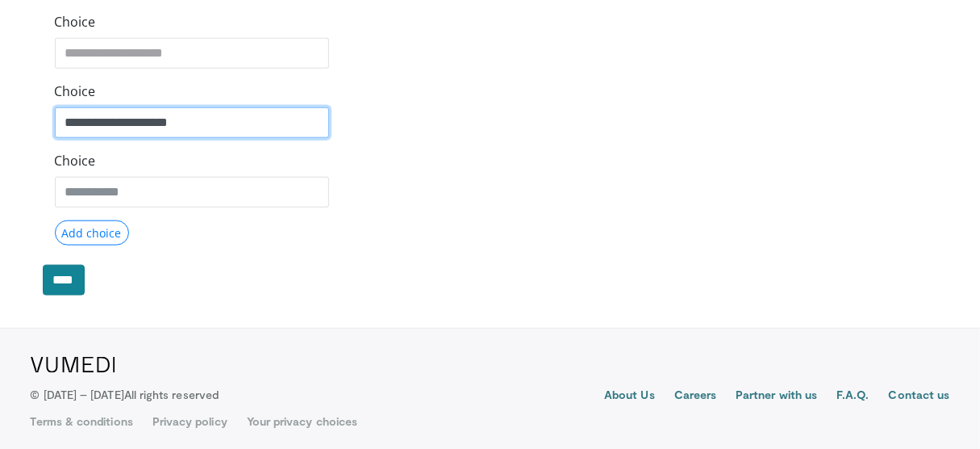  What do you see at coordinates (629, 396) in the screenshot?
I see `a: About Us` at bounding box center [629, 396].